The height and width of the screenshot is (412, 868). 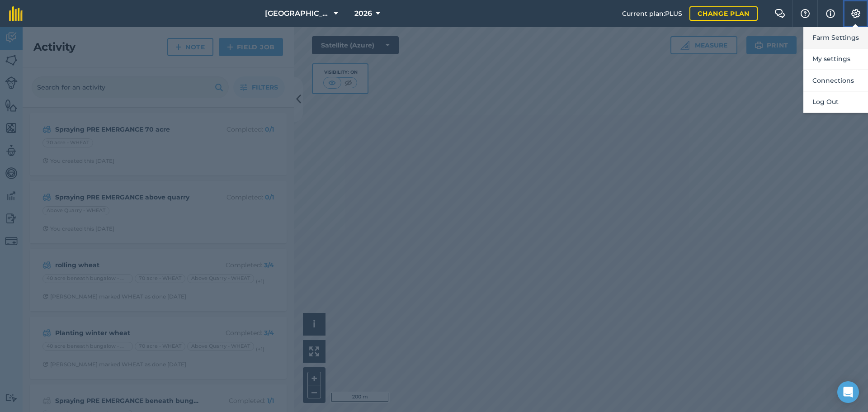 What do you see at coordinates (363, 13) in the screenshot?
I see `span: 2026` at bounding box center [363, 13].